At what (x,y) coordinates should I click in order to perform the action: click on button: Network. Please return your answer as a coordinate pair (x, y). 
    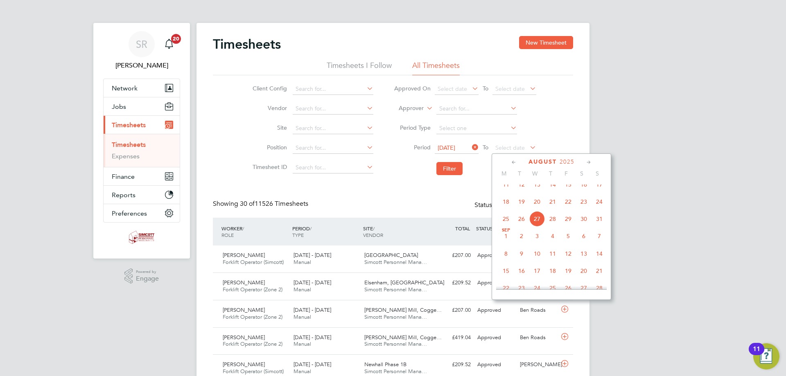
    Looking at the image, I should click on (142, 88).